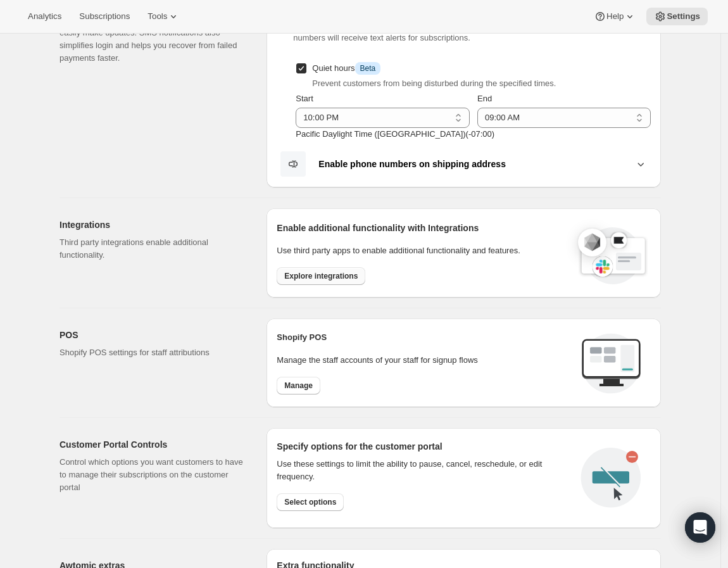 This screenshot has height=568, width=728. I want to click on span: Help, so click(615, 16).